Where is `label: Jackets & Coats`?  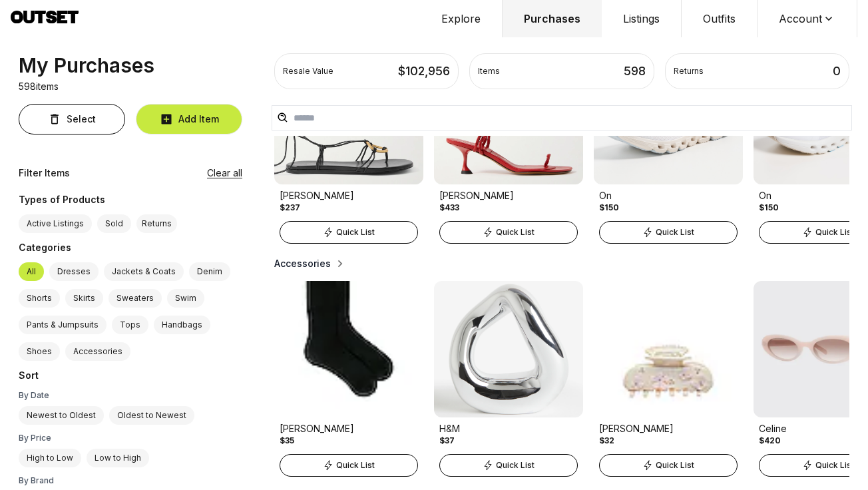 label: Jackets & Coats is located at coordinates (143, 271).